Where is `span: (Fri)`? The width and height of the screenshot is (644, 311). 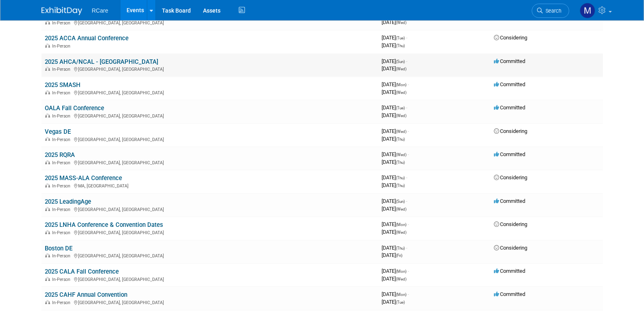 span: (Fri) is located at coordinates (399, 255).